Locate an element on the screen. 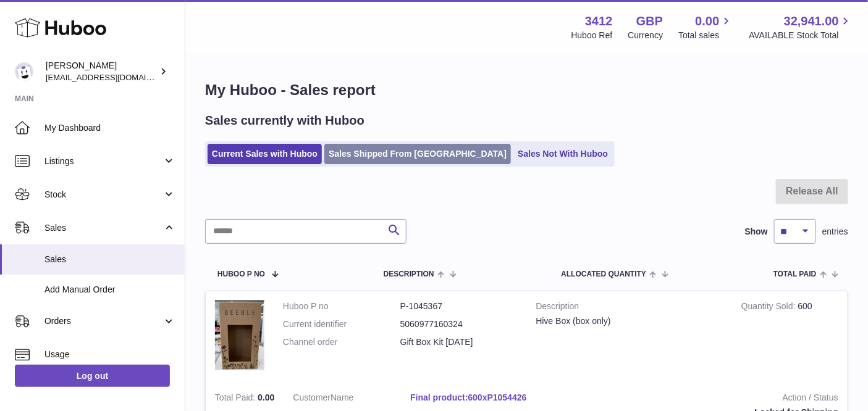 This screenshot has height=411, width=868. a: Current Sales with Huboo is located at coordinates (265, 154).